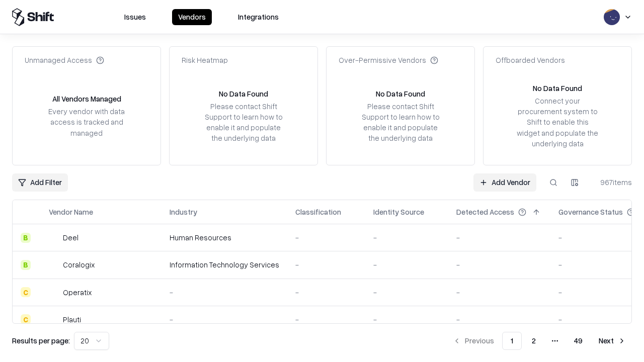  I want to click on div: Detected Access, so click(485, 212).